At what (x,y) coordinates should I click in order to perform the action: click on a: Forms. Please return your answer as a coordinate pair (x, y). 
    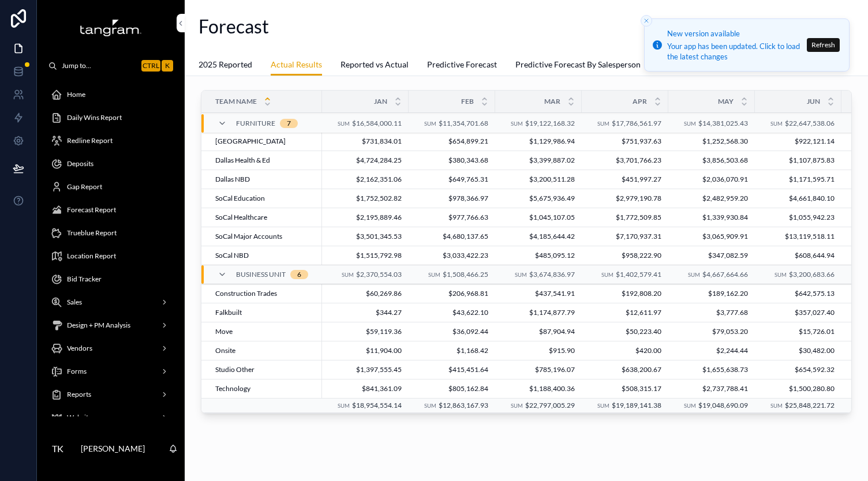
    Looking at the image, I should click on (111, 371).